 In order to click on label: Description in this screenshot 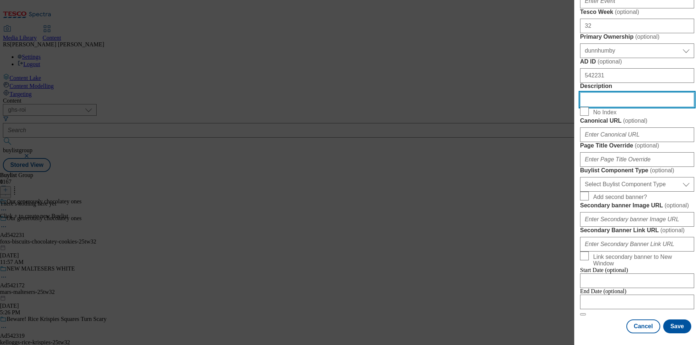, I will do `click(637, 86)`.